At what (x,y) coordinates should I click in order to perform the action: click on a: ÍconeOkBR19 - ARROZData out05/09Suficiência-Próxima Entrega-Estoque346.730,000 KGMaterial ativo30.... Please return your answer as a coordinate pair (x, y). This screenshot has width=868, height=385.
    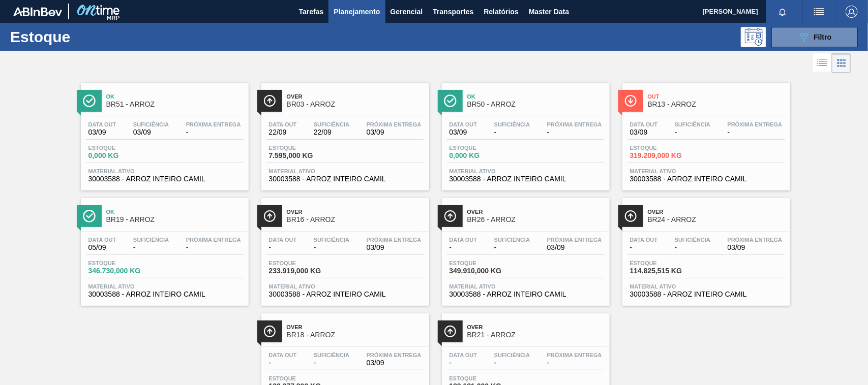
    Looking at the image, I should click on (163, 248).